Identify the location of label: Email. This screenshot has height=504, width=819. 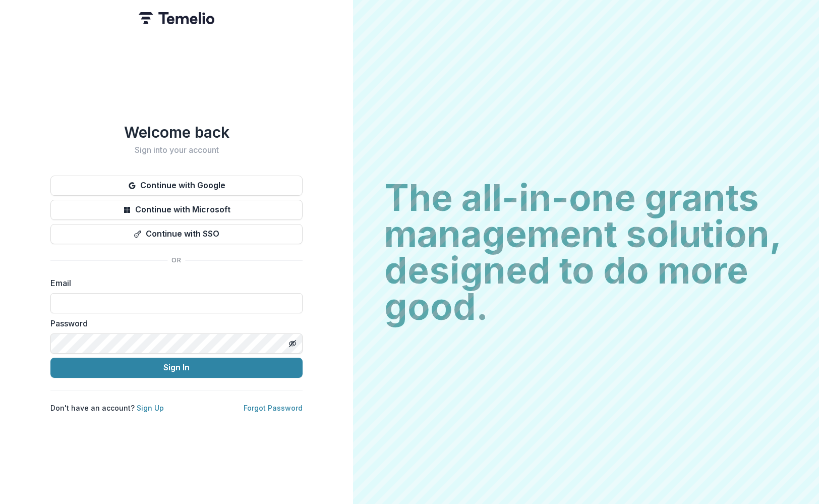
(173, 283).